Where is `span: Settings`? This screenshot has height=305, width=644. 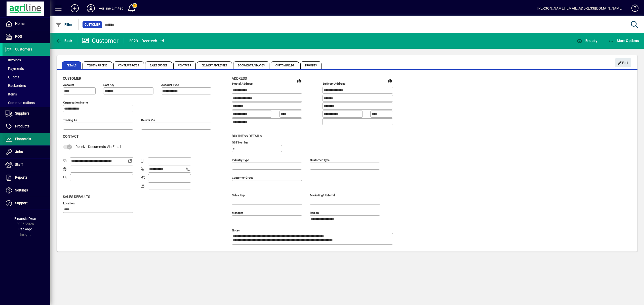
span: Settings is located at coordinates (21, 190).